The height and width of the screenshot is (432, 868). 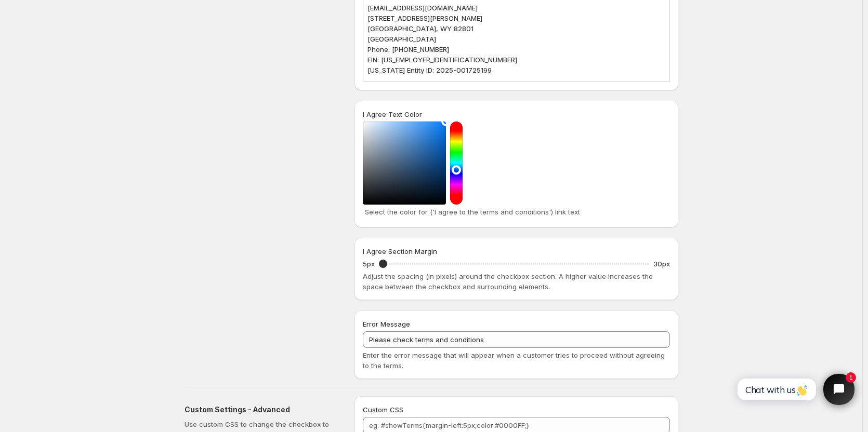 I want to click on p: 5px, so click(x=369, y=264).